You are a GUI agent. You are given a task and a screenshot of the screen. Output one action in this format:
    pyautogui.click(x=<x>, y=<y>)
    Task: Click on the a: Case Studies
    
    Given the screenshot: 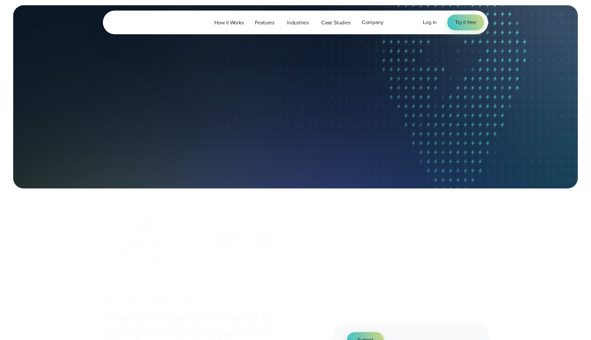 What is the action you would take?
    pyautogui.click(x=336, y=22)
    